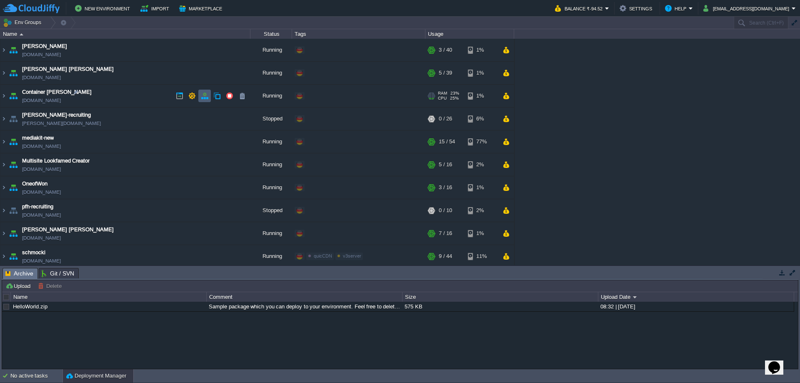 The image size is (800, 383). Describe the element at coordinates (38, 138) in the screenshot. I see `span: mediakit-new` at that location.